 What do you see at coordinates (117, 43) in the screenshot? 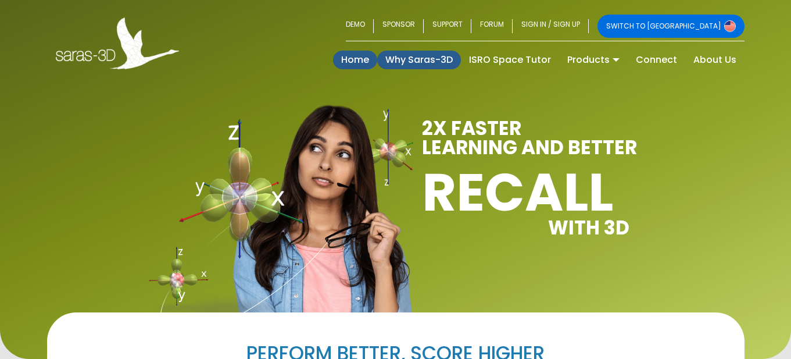
I see `img: Saras 3D` at bounding box center [117, 43].